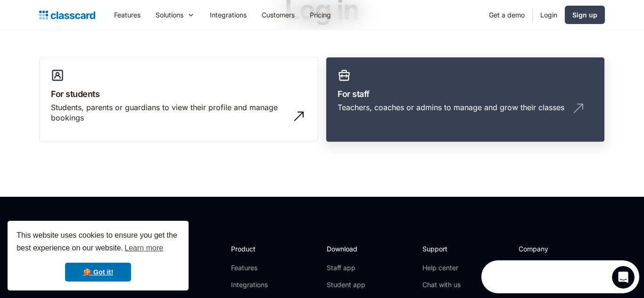 The height and width of the screenshot is (298, 644). Describe the element at coordinates (179, 94) in the screenshot. I see `h3: For students` at that location.